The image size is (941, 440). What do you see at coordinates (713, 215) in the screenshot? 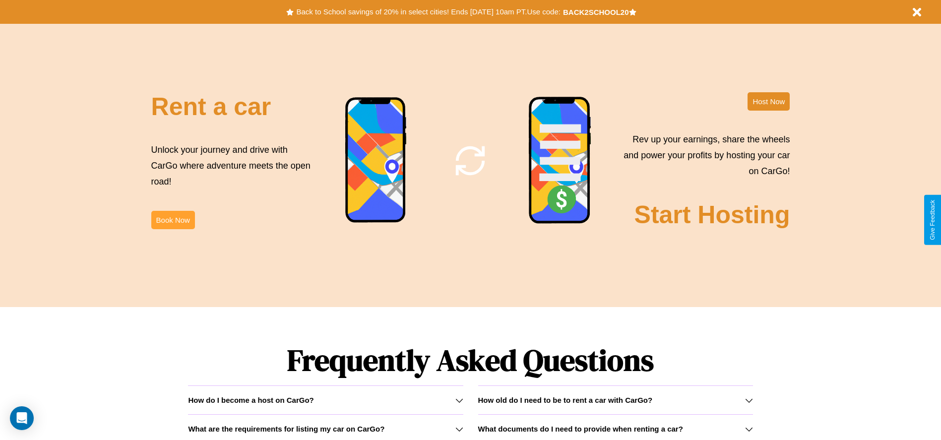
I see `h2: Start Hosting` at bounding box center [713, 215].